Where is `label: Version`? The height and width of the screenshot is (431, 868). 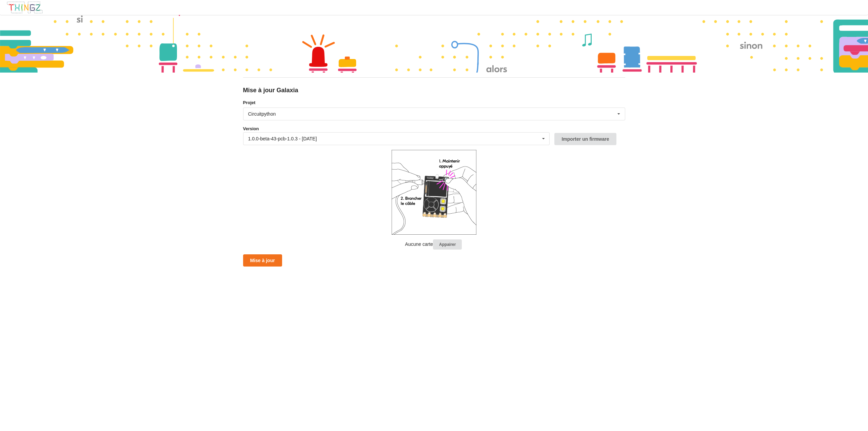 label: Version is located at coordinates (251, 129).